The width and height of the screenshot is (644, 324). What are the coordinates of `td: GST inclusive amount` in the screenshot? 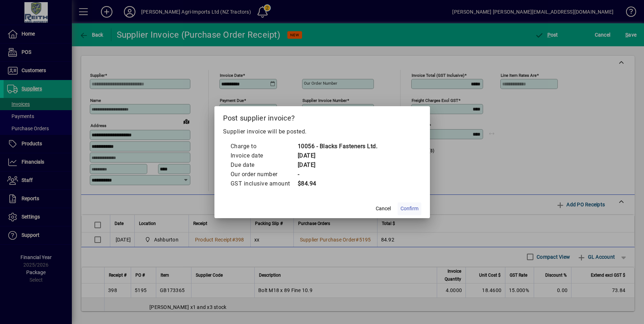 It's located at (264, 184).